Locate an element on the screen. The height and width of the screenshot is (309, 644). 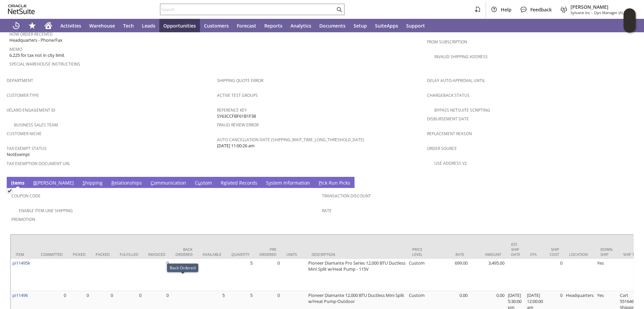
span: Ops Manager (A) (F2L) is located at coordinates (613, 13).